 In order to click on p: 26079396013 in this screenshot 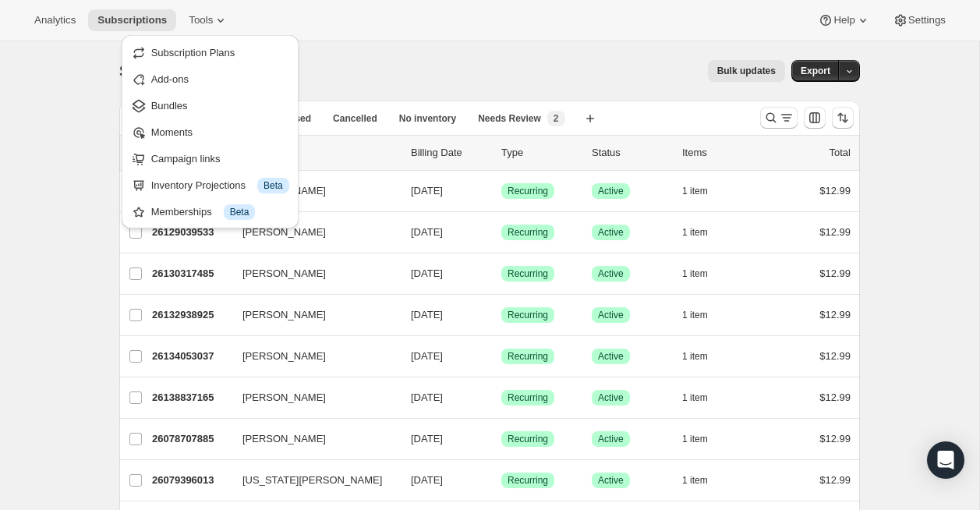, I will do `click(191, 480)`.